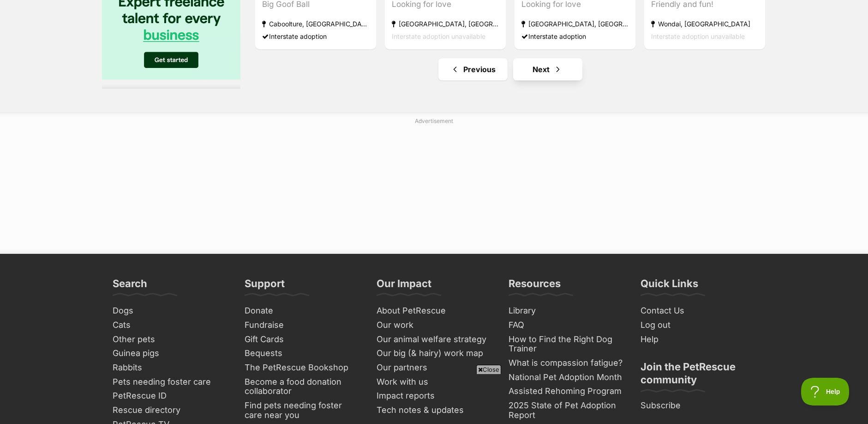  Describe the element at coordinates (170, 339) in the screenshot. I see `a: Other pets` at that location.